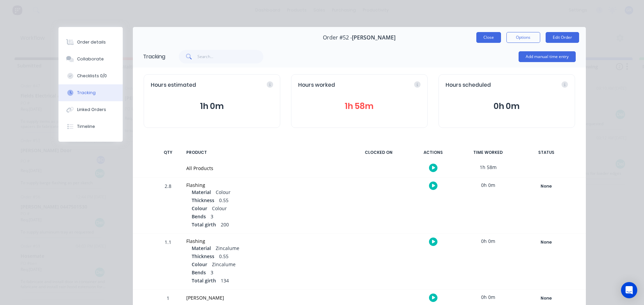 This screenshot has height=305, width=644. What do you see at coordinates (488, 153) in the screenshot?
I see `div: TIME WORKED` at bounding box center [488, 153].